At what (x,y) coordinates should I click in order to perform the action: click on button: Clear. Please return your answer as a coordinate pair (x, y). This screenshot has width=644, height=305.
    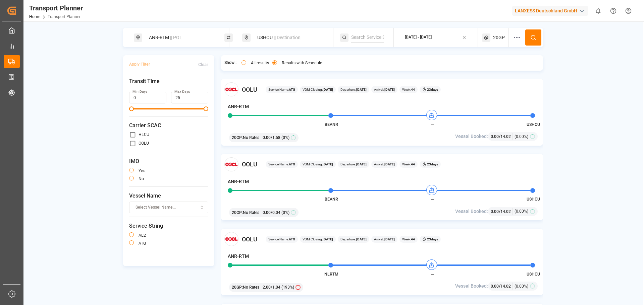
    Looking at the image, I should click on (203, 64).